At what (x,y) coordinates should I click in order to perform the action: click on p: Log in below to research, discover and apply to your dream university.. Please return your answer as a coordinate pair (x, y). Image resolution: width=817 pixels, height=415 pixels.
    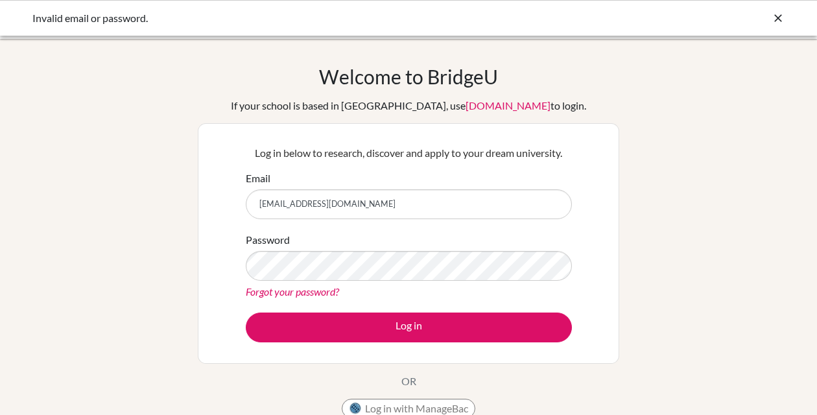
    Looking at the image, I should click on (409, 153).